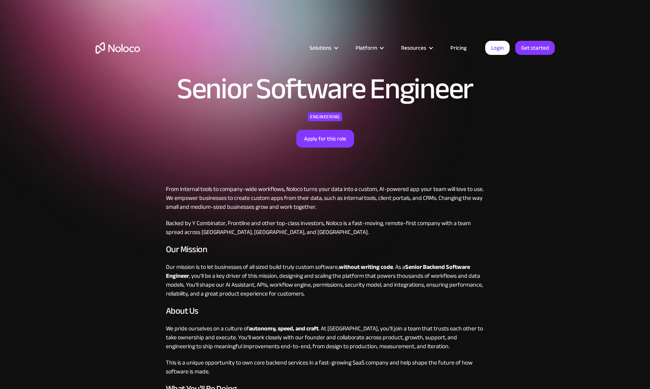  What do you see at coordinates (325, 367) in the screenshot?
I see `p: This is a unique opportunity to own core backend services in a fast-growing SaaS company and help...` at bounding box center [325, 367].